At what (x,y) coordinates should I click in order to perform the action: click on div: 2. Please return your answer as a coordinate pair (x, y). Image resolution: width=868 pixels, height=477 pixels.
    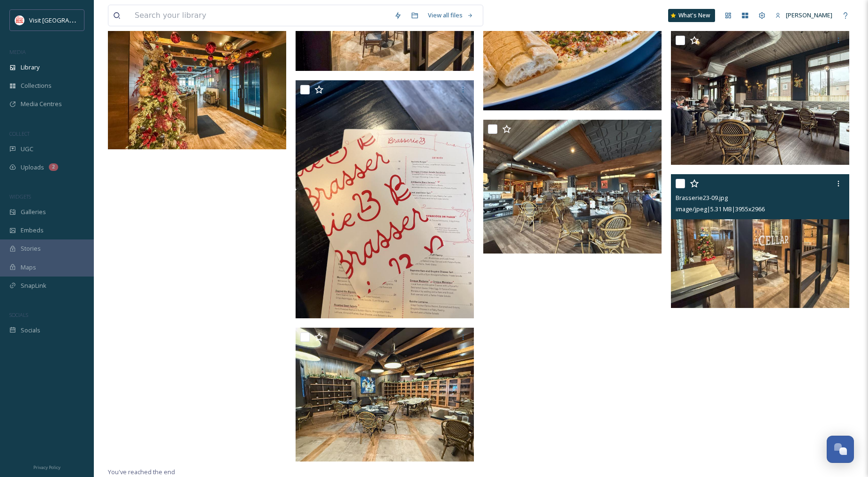
    Looking at the image, I should click on (53, 167).